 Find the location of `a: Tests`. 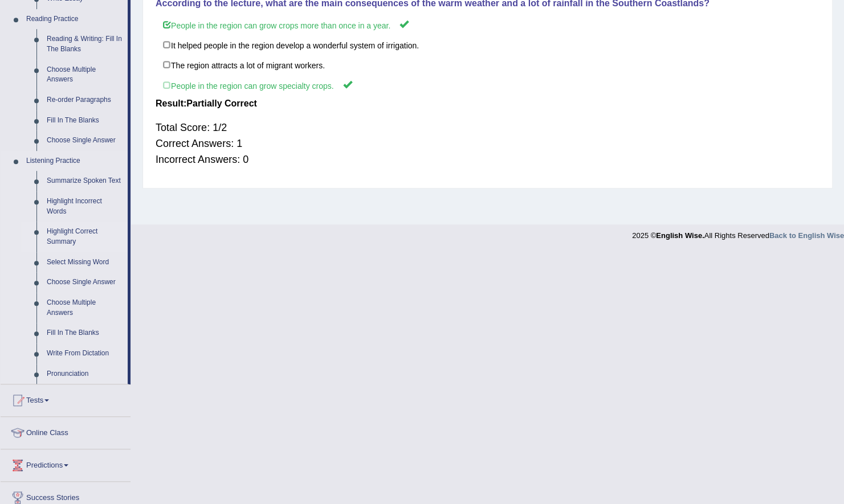

a: Tests is located at coordinates (65, 399).